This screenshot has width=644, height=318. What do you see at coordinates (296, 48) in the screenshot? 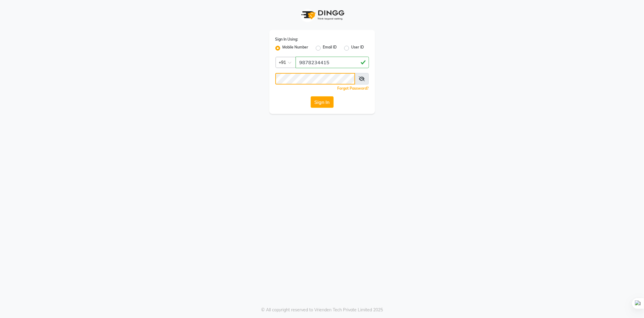
I see `label: Mobile Number` at bounding box center [296, 48].